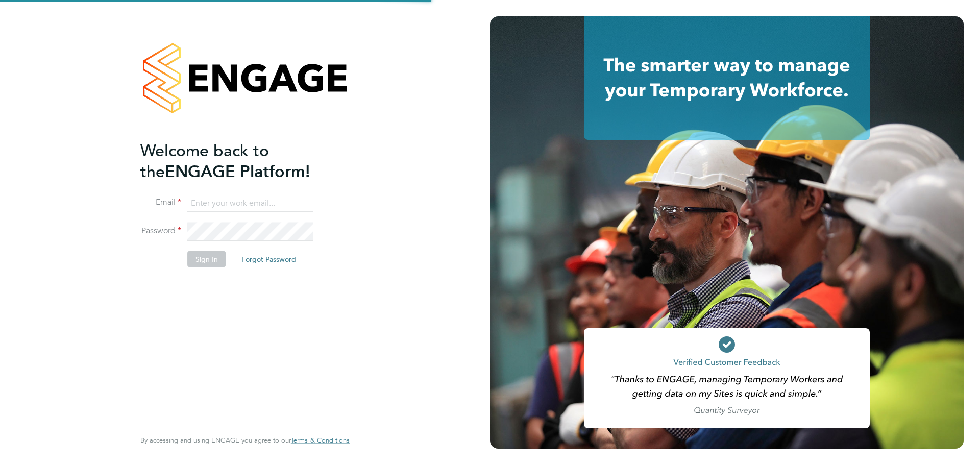 Image resolution: width=980 pixels, height=465 pixels. I want to click on span: Terms & Conditions, so click(320, 440).